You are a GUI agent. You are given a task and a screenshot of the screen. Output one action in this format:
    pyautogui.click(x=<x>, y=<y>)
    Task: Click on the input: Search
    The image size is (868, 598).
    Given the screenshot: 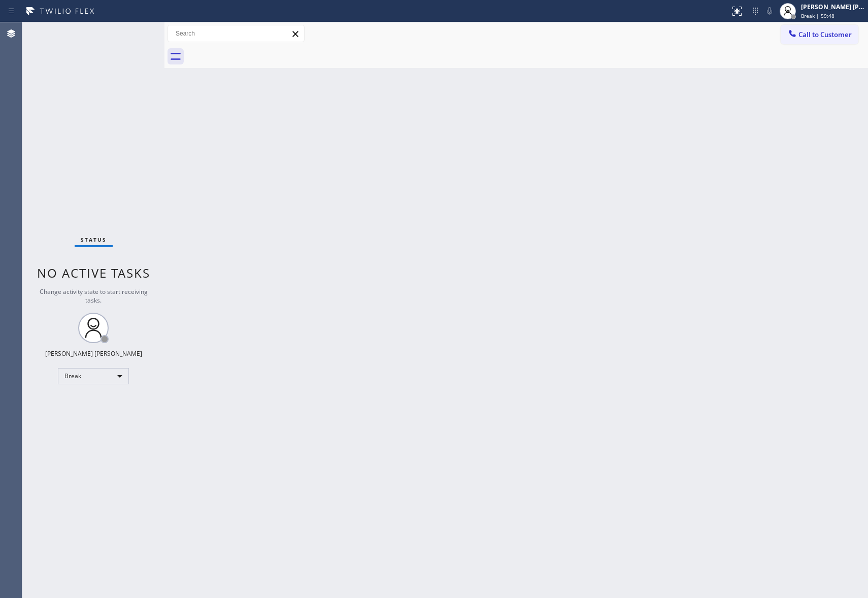 What is the action you would take?
    pyautogui.click(x=236, y=34)
    